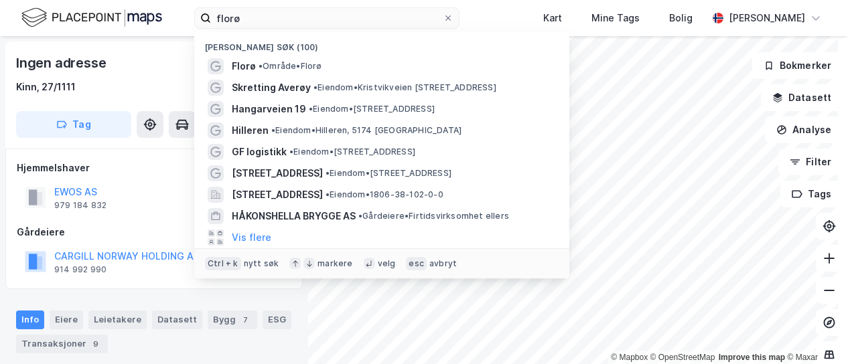 The width and height of the screenshot is (848, 364). I want to click on div: 914 992 990, so click(80, 270).